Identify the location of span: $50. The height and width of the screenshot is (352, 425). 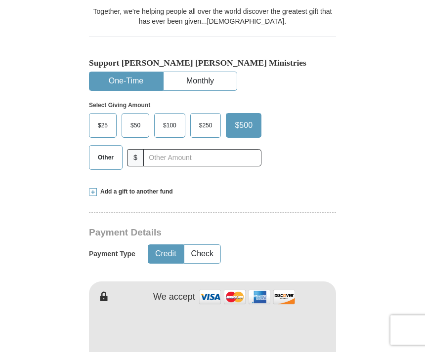
(135, 126).